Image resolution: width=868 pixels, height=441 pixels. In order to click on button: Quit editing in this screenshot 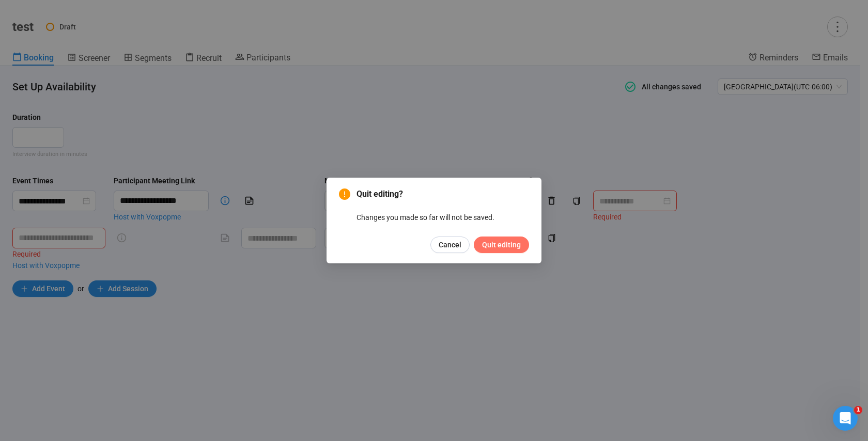, I will do `click(501, 245)`.